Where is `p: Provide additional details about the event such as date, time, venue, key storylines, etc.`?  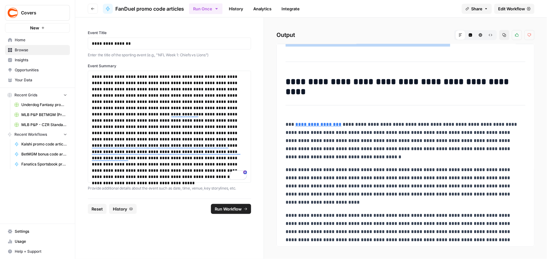
p: Provide additional details about the event such as date, time, venue, key storylines, etc. is located at coordinates (169, 189).